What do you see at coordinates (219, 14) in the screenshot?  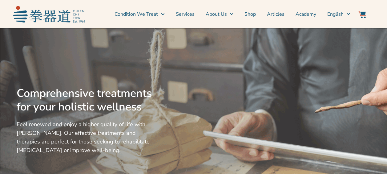 I see `nav: Menu` at bounding box center [219, 14].